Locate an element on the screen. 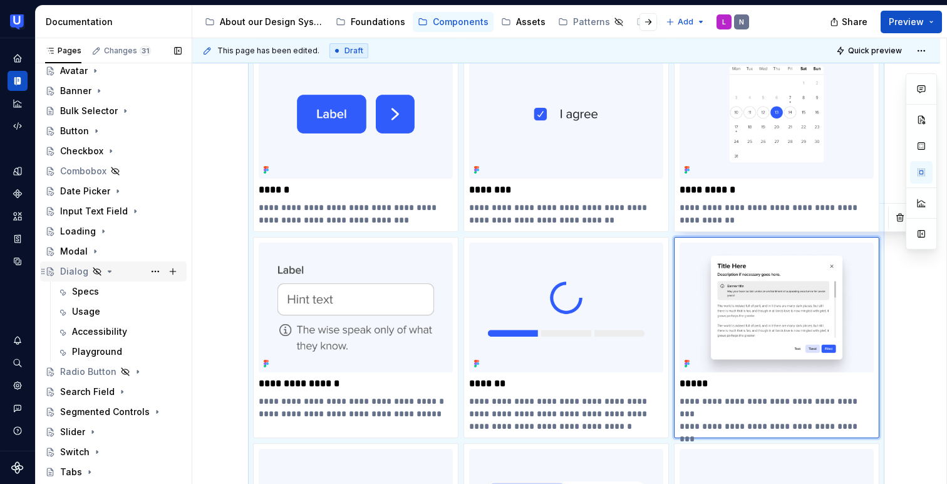 Image resolution: width=947 pixels, height=484 pixels. span: This page has been edited. is located at coordinates (268, 51).